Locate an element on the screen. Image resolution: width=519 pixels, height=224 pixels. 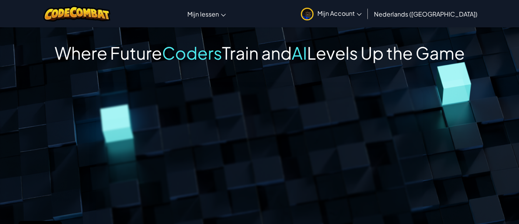
span: Train and is located at coordinates (257, 53).